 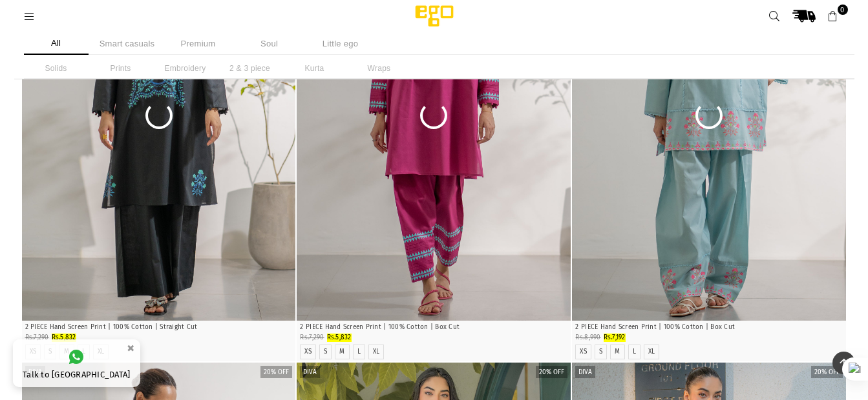 What do you see at coordinates (270, 43) in the screenshot?
I see `li: Soul` at bounding box center [270, 43].